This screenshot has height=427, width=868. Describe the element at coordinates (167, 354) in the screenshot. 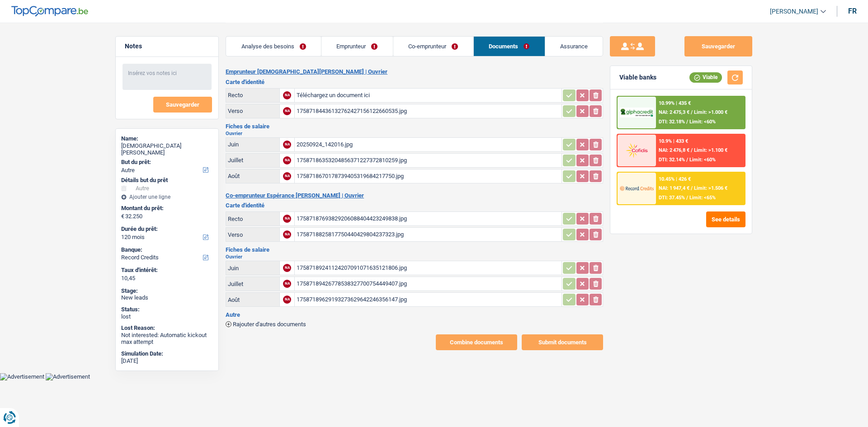

I see `div: Simulation Date:` at that location.